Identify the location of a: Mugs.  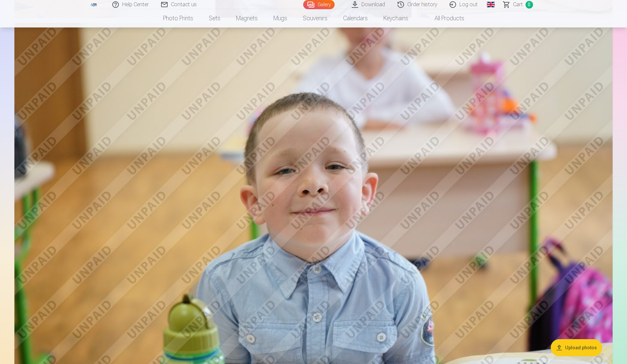
(281, 19).